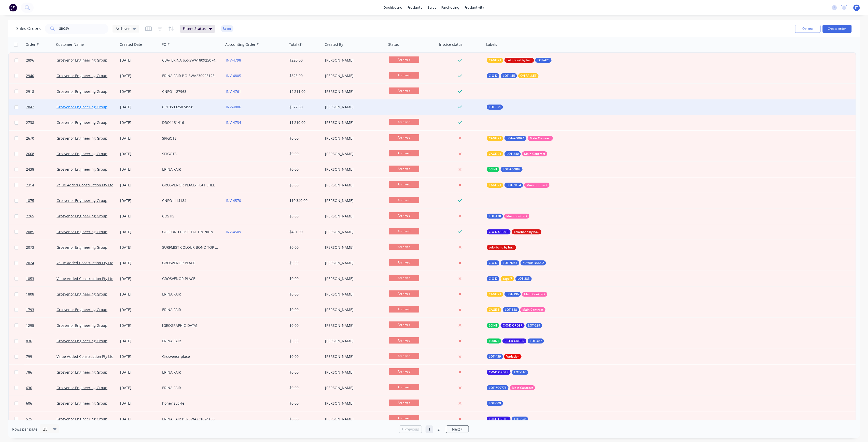  Describe the element at coordinates (13, 7) in the screenshot. I see `img: Factory` at that location.